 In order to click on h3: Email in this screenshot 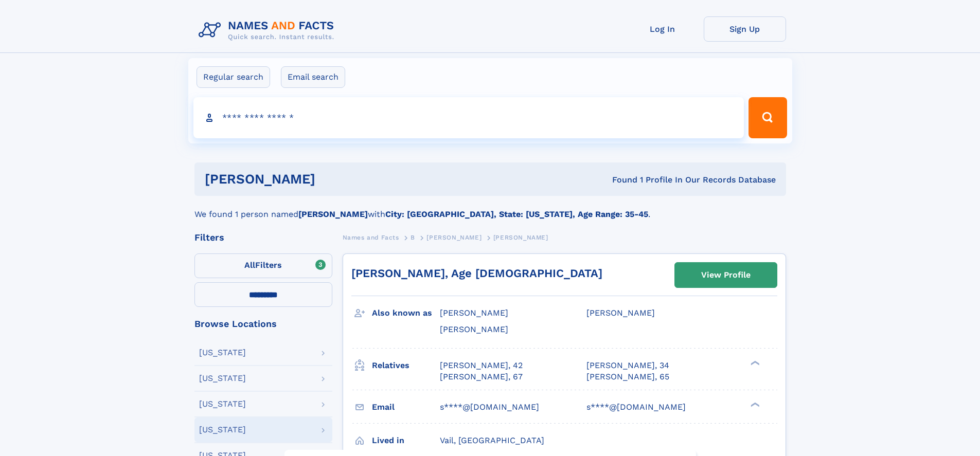, I will do `click(406, 407)`.